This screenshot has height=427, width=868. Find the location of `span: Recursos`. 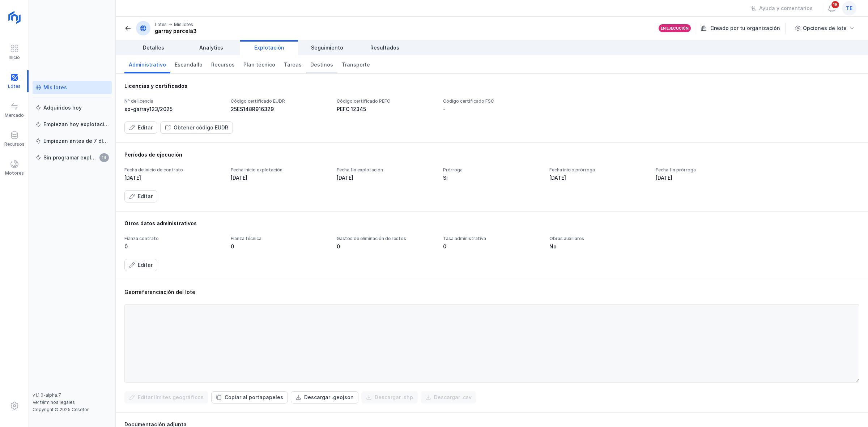

span: Recursos is located at coordinates (223, 65).